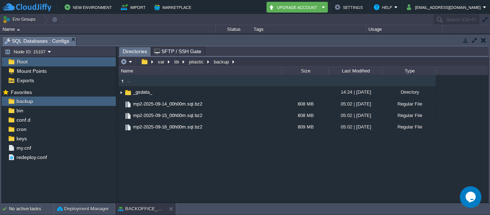  Describe the element at coordinates (350, 7) in the screenshot. I see `button: Settings` at that location.